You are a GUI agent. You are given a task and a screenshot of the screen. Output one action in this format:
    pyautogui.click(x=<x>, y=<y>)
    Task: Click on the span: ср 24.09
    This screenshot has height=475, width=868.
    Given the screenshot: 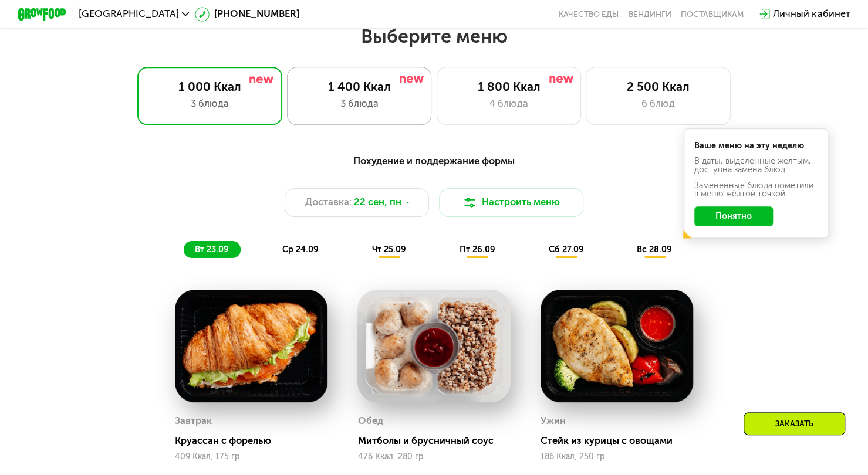 What is the action you would take?
    pyautogui.click(x=300, y=249)
    